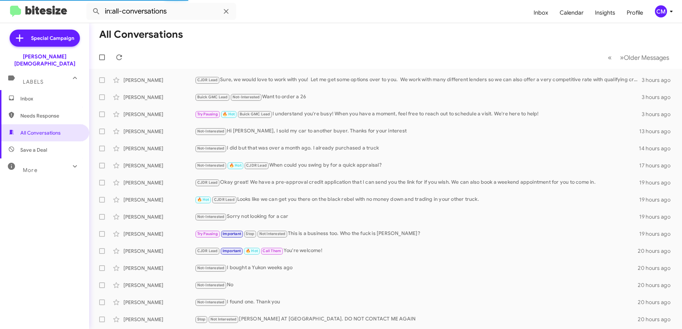 Image resolution: width=682 pixels, height=329 pixels. I want to click on div: Want to order a 26, so click(418, 97).